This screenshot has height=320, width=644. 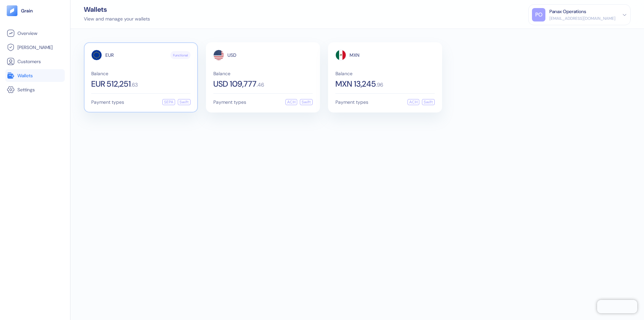 What do you see at coordinates (26, 90) in the screenshot?
I see `span: Settings` at bounding box center [26, 90].